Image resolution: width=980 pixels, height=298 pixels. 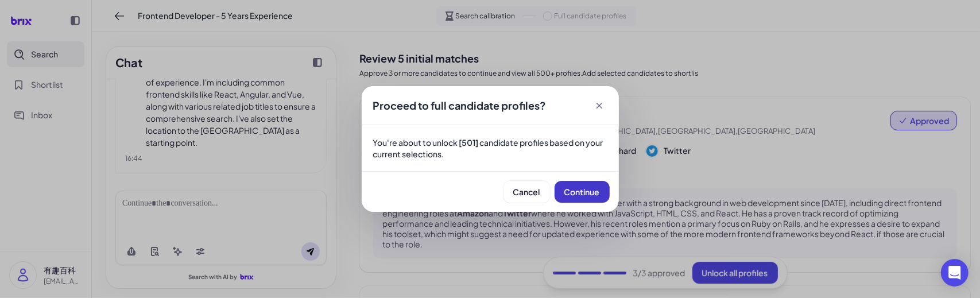 What do you see at coordinates (526, 192) in the screenshot?
I see `button: Cancel` at bounding box center [526, 192].